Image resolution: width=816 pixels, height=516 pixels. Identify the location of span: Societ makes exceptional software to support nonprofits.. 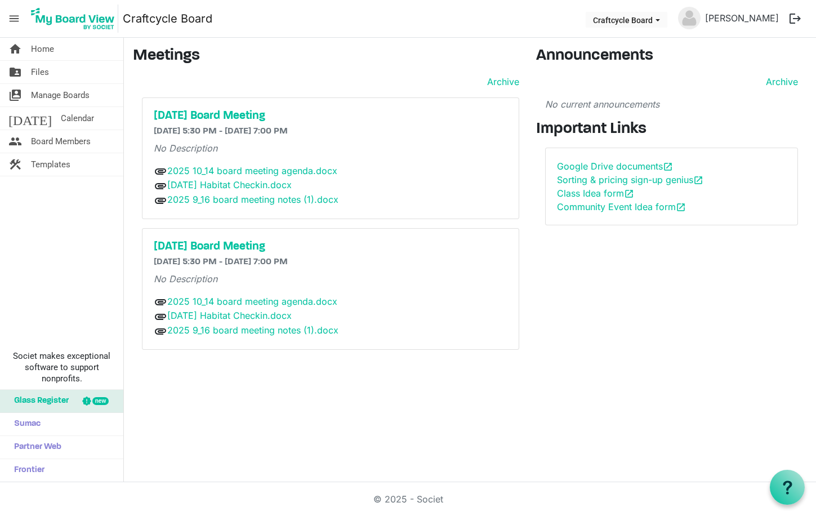
(61, 367).